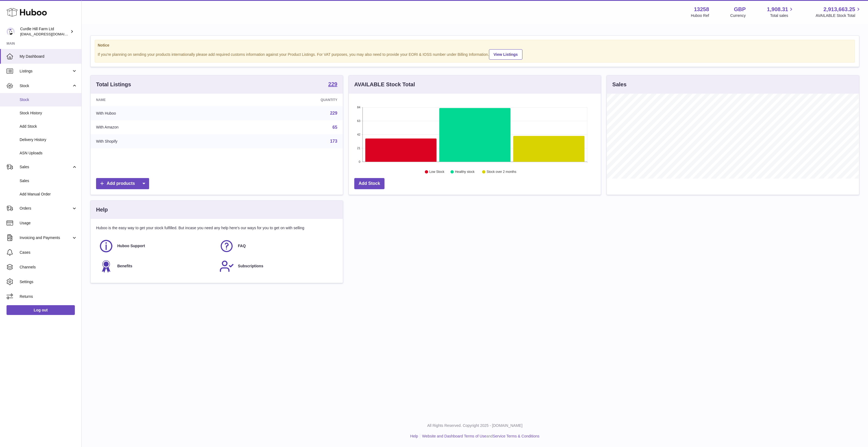  What do you see at coordinates (465, 172) in the screenshot?
I see `text: Healthy stock` at bounding box center [465, 172].